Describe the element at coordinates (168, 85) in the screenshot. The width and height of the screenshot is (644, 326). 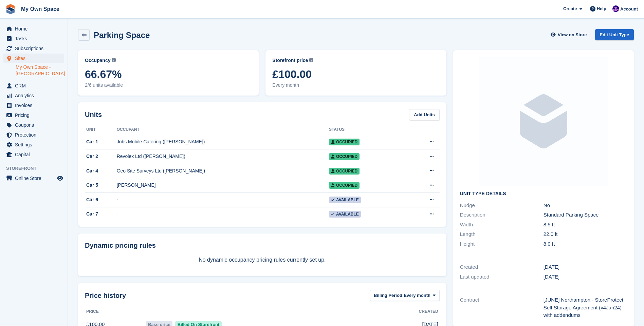
I see `span: 2/6 units available` at that location.